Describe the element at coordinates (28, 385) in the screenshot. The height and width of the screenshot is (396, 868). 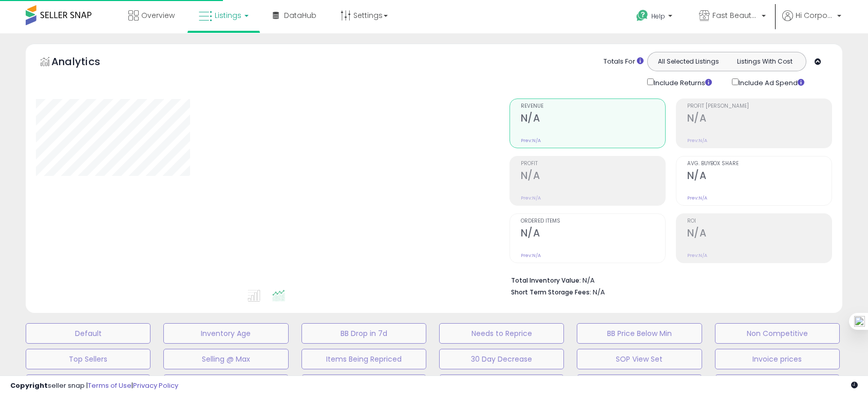
I see `strong: Copyright` at that location.